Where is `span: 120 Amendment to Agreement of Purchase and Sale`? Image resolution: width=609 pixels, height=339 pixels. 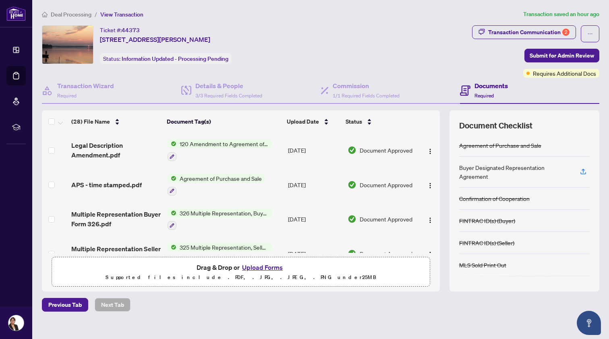
span: 120 Amendment to Agreement of Purchase and Sale is located at coordinates (224, 144).